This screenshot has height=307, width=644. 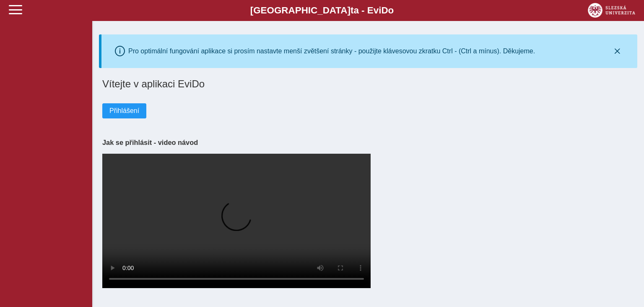 What do you see at coordinates (331, 52) in the screenshot?
I see `div: Pro optimální fungování aplikace si prosím nastavte menší zvětšení stránky - použijte klávesovou ...` at bounding box center [331, 52].